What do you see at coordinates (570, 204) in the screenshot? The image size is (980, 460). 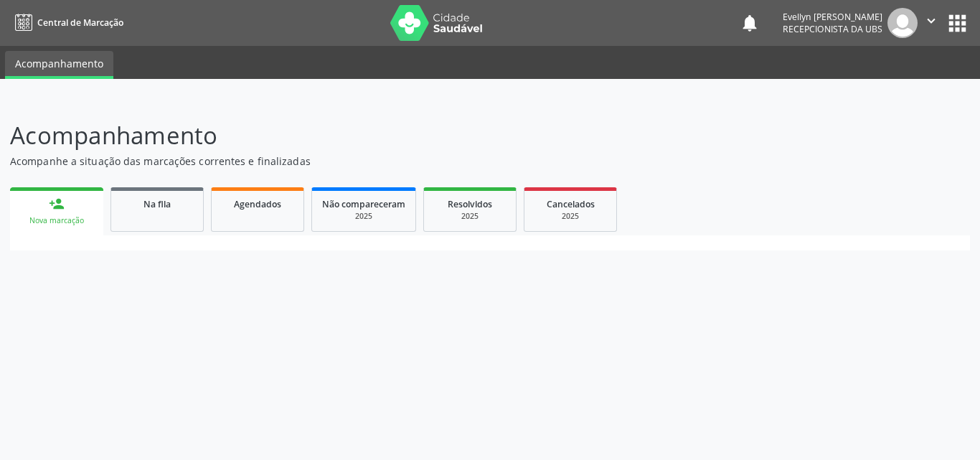 I see `span: Cancelados` at bounding box center [570, 204].